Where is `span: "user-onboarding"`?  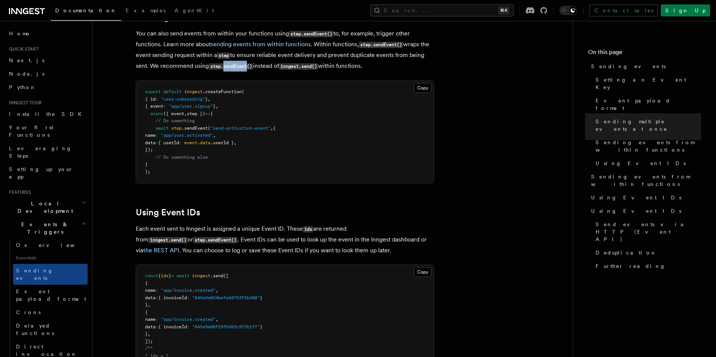
span: "user-onboarding" is located at coordinates (183, 99).